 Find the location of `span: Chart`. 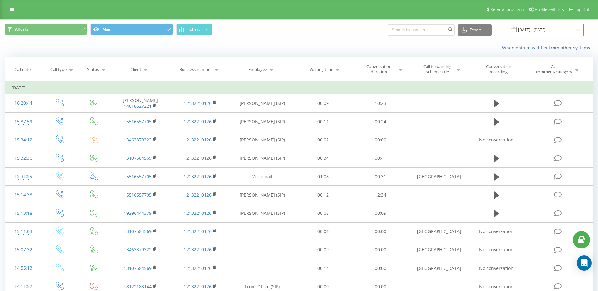

span: Chart is located at coordinates (194, 29).